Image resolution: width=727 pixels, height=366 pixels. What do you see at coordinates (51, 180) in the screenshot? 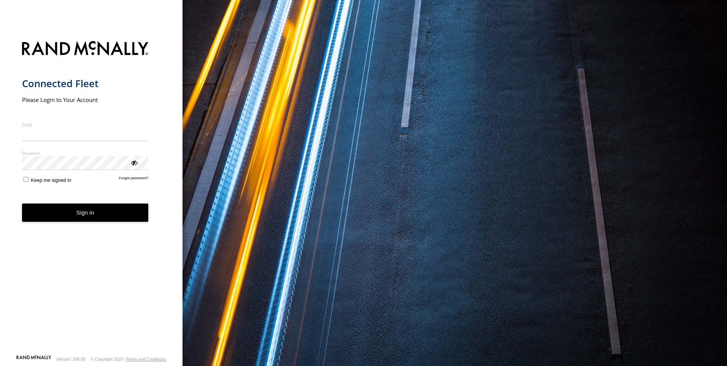
I see `span: Keep me signed in` at bounding box center [51, 180].